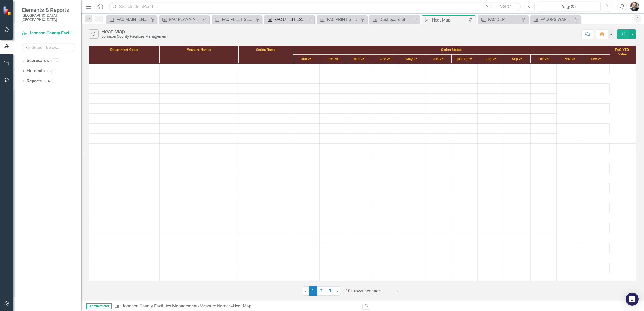 Image resolution: width=644 pixels, height=311 pixels. I want to click on div: FACOPS WAREHOUSE AND COURIER, so click(556, 19).